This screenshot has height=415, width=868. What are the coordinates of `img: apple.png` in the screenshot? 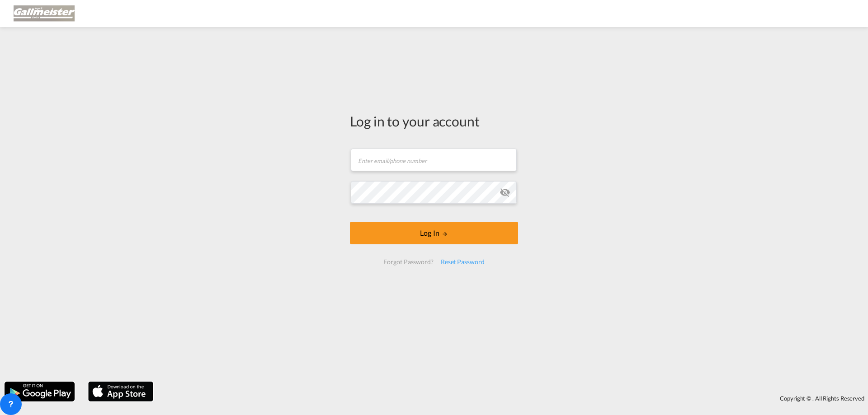 It's located at (121, 392).